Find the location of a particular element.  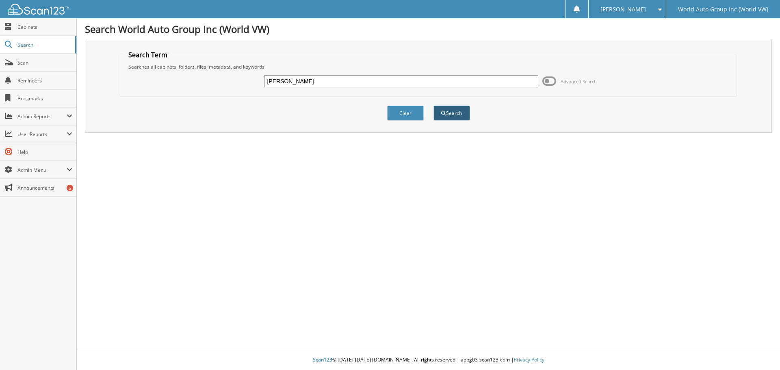

span: Reminders is located at coordinates (45, 80).